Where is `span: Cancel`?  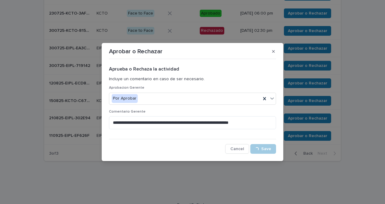 span: Cancel is located at coordinates (237, 149).